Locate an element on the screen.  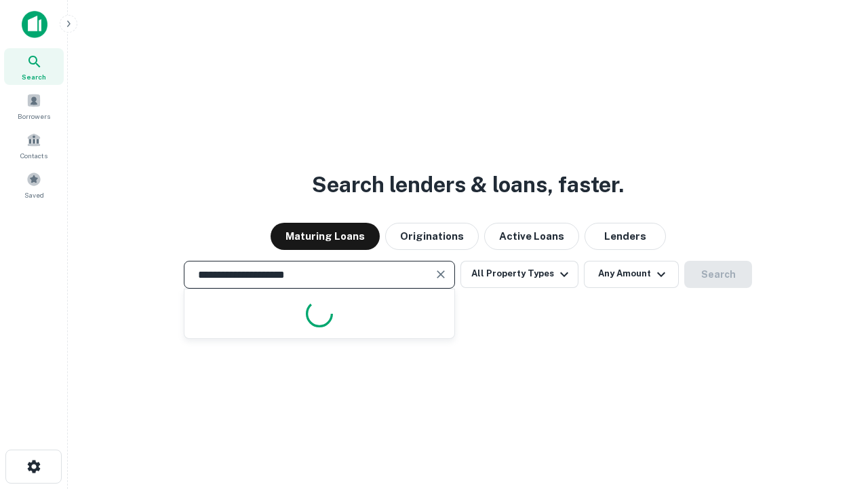
button: Clear is located at coordinates (441, 274).